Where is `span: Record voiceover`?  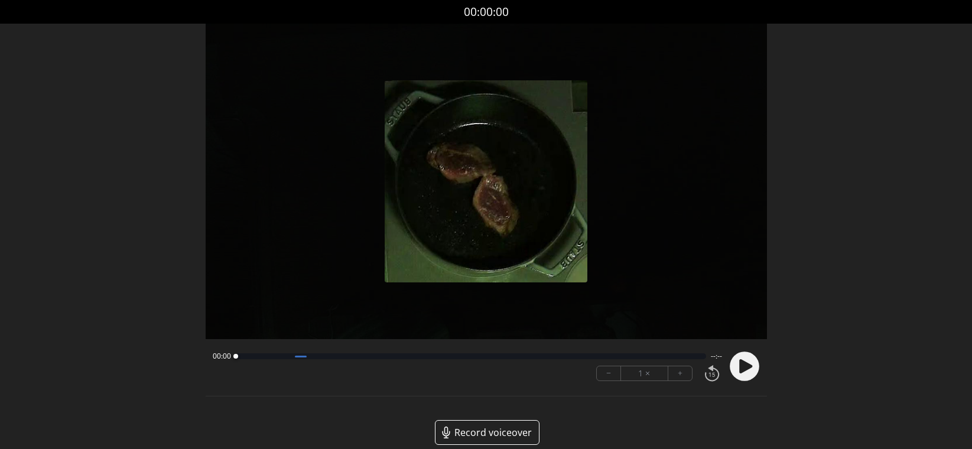
span: Record voiceover is located at coordinates (493, 432).